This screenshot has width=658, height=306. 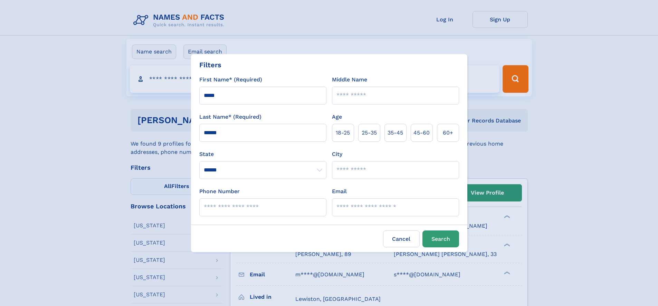 What do you see at coordinates (441, 239) in the screenshot?
I see `button: Search` at bounding box center [441, 239].